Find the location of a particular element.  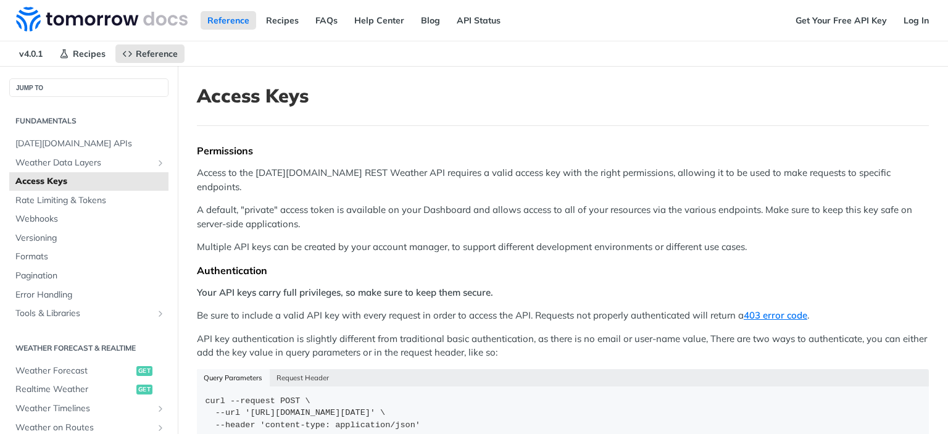

span: Weather Data Layers is located at coordinates (84, 163).